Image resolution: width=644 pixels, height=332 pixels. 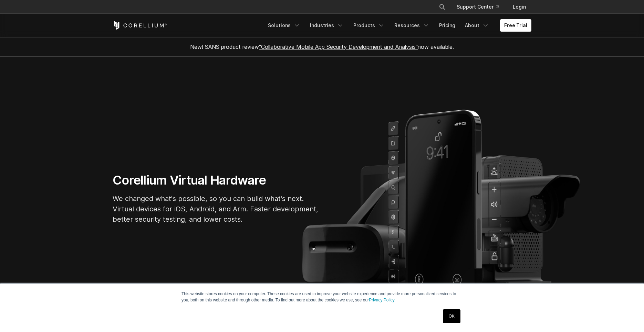 I want to click on a: Resources, so click(x=412, y=26).